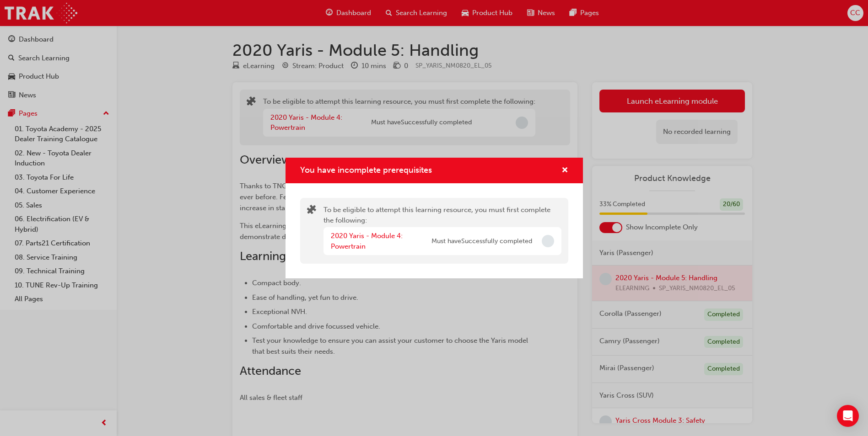  Describe the element at coordinates (434, 218) in the screenshot. I see `div: You have incomplete prerequisites` at that location.